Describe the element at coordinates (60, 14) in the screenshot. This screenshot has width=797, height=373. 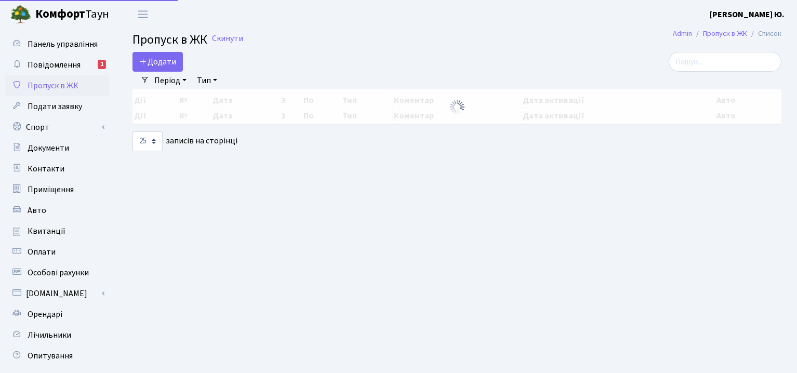
I see `b: Комфорт` at that location.